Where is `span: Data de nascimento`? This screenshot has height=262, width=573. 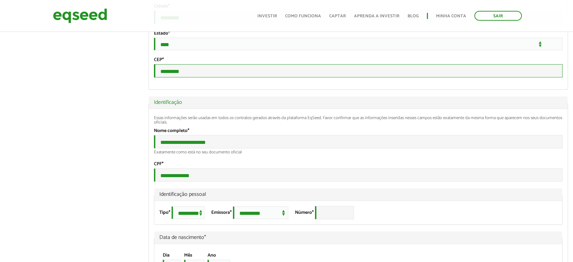
span: Data de nascimento is located at coordinates (358, 237).